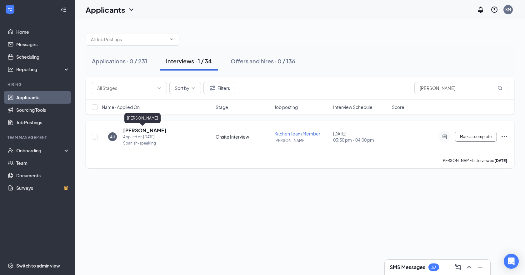  What do you see at coordinates (458, 267) in the screenshot?
I see `svg: ComposeMessage` at bounding box center [458, 267].